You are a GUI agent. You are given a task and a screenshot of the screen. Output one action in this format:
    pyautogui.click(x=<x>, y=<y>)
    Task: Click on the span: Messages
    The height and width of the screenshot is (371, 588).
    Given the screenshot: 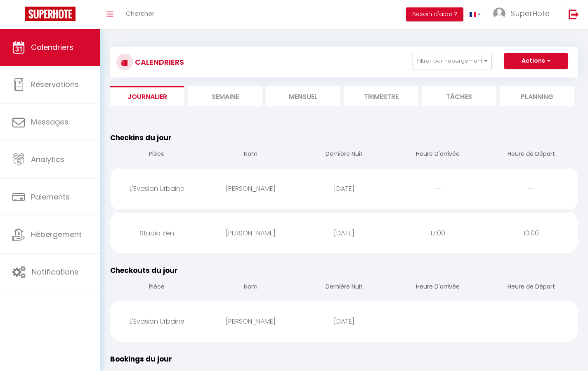 What is the action you would take?
    pyautogui.click(x=50, y=121)
    